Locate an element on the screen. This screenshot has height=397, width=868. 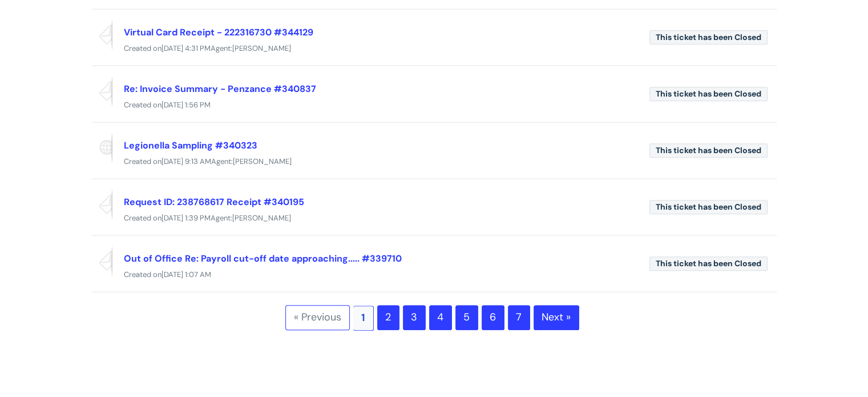
span: 1 is located at coordinates (364, 318).